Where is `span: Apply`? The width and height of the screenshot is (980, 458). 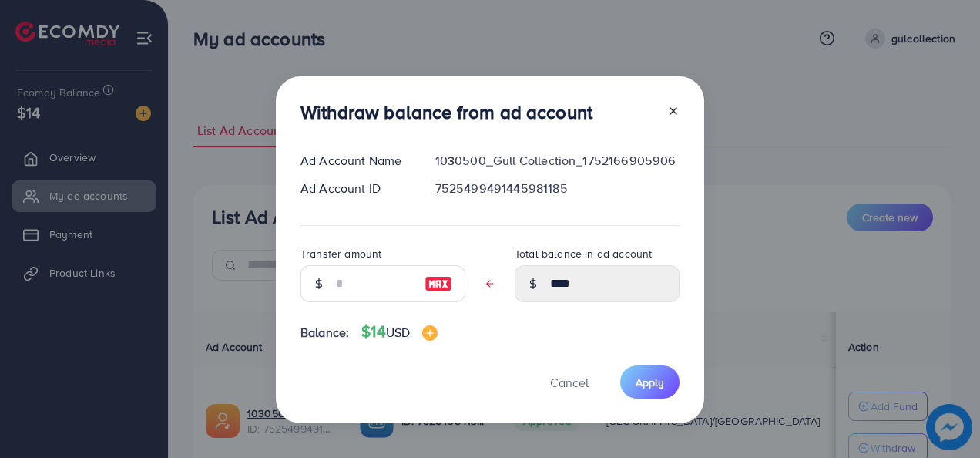
span: Apply is located at coordinates (649, 382).